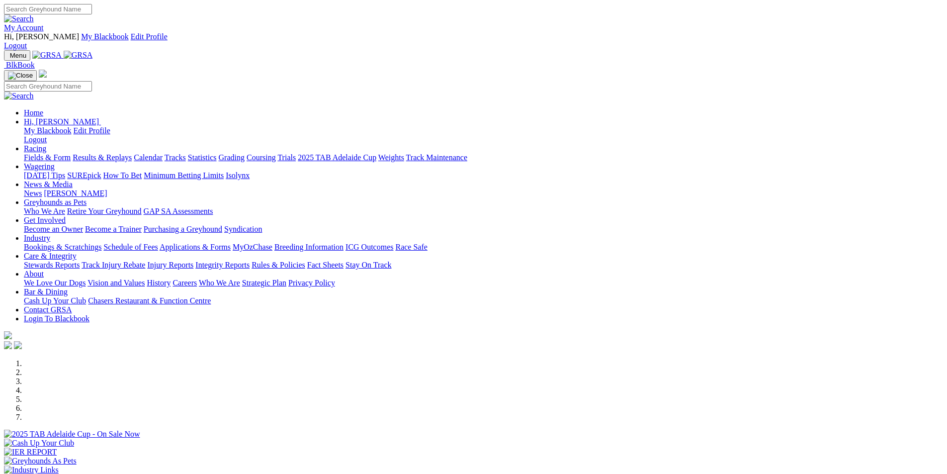 This screenshot has width=947, height=474. What do you see at coordinates (84, 175) in the screenshot?
I see `a: SUREpick` at bounding box center [84, 175].